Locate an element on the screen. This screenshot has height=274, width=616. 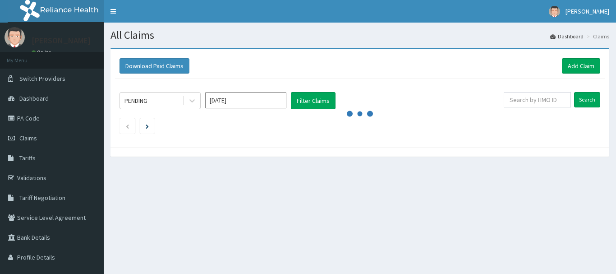
div: PENDING is located at coordinates (136, 101).